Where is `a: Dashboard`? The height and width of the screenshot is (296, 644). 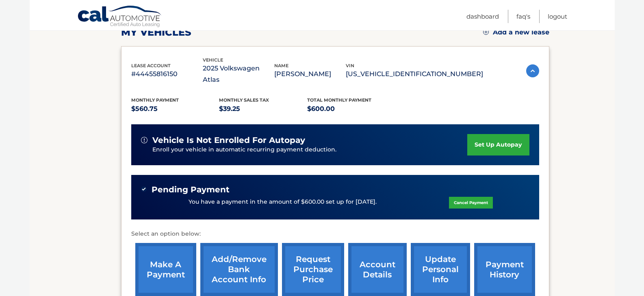 a: Dashboard is located at coordinates (482, 16).